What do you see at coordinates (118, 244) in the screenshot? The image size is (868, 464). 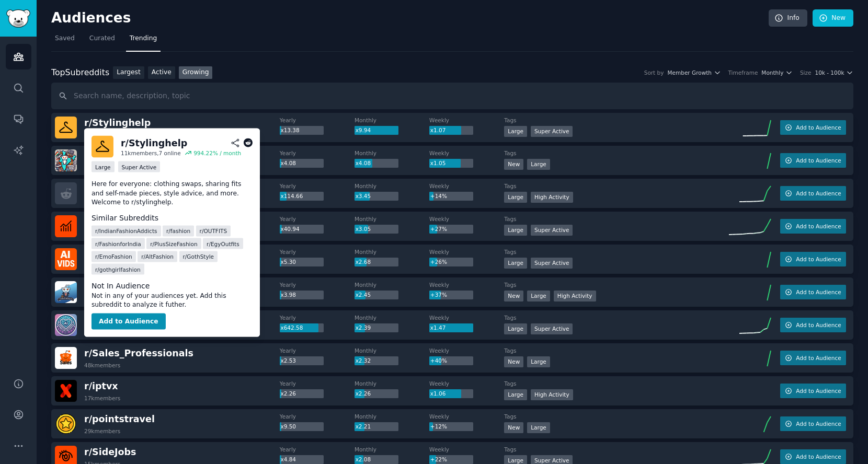 I see `span: r/ FashionforIndia` at bounding box center [118, 244].